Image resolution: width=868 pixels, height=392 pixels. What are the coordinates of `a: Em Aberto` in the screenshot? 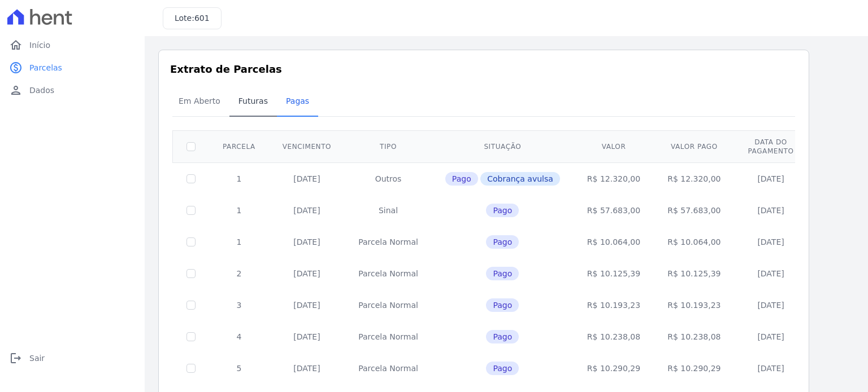 It's located at (200, 102).